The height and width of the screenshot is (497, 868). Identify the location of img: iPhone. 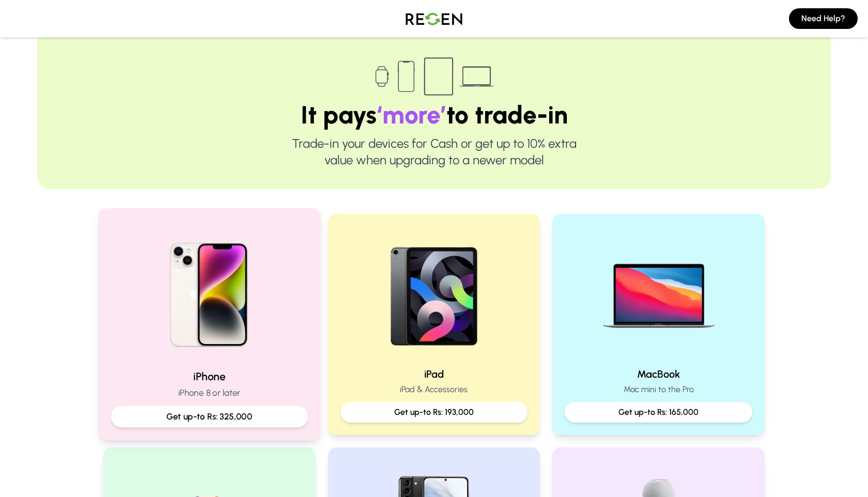
(209, 291).